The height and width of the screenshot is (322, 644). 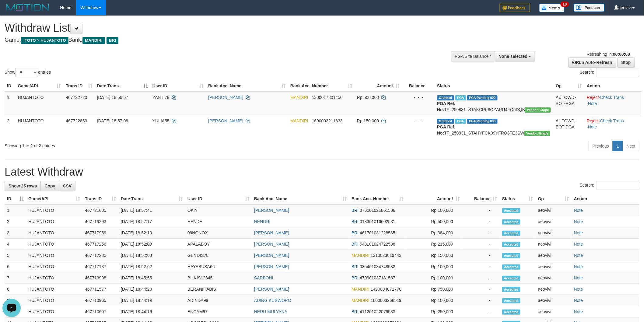 What do you see at coordinates (100, 289) in the screenshot?
I see `td: 467711577` at bounding box center [100, 289].